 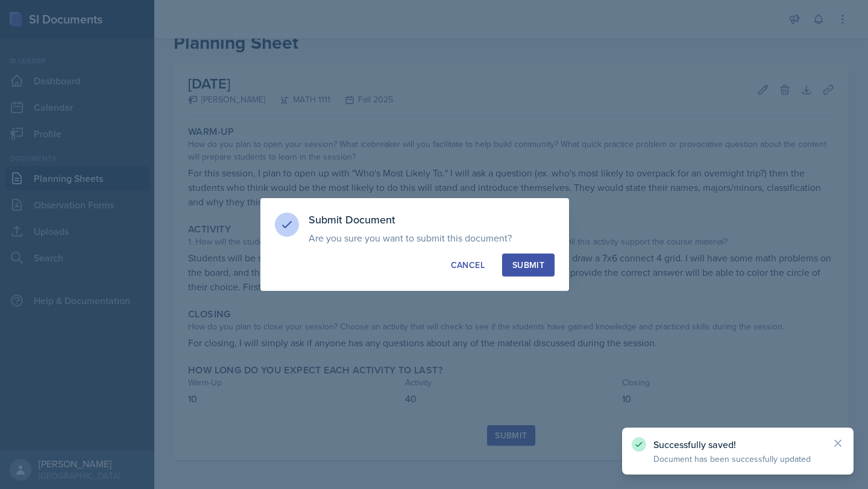 I want to click on h3: Submit Document, so click(x=431, y=220).